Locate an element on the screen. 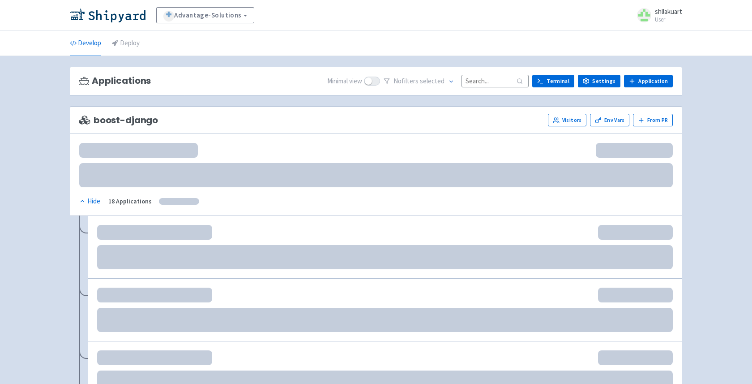 This screenshot has height=384, width=752. span: Minimal view is located at coordinates (345, 81).